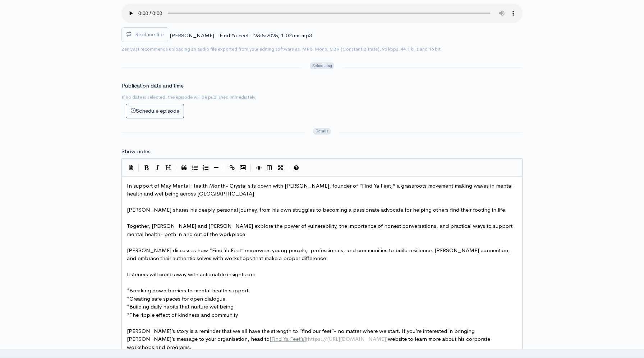  I want to click on button: Markdown Guide, so click(296, 168).